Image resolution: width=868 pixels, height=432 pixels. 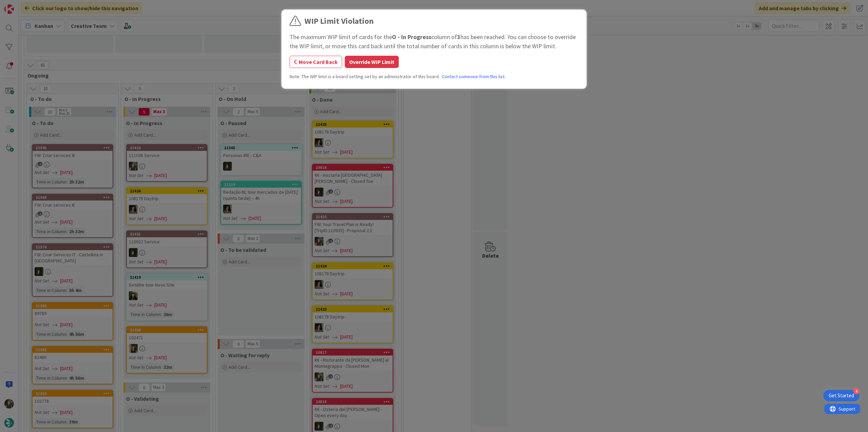 I want to click on div: Open Get Started checklist, remaining modules: 4, so click(x=842, y=396).